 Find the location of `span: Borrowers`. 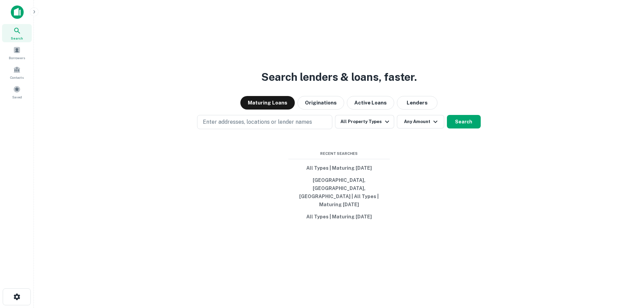

span: Borrowers is located at coordinates (17, 58).